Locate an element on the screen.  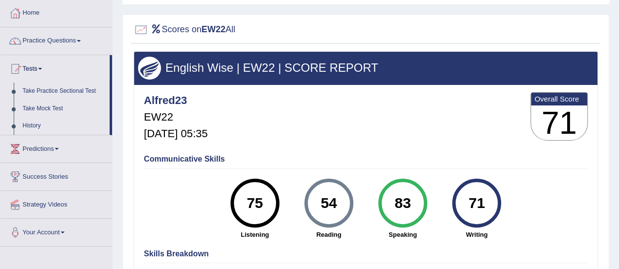
div: 54 is located at coordinates (328, 203).